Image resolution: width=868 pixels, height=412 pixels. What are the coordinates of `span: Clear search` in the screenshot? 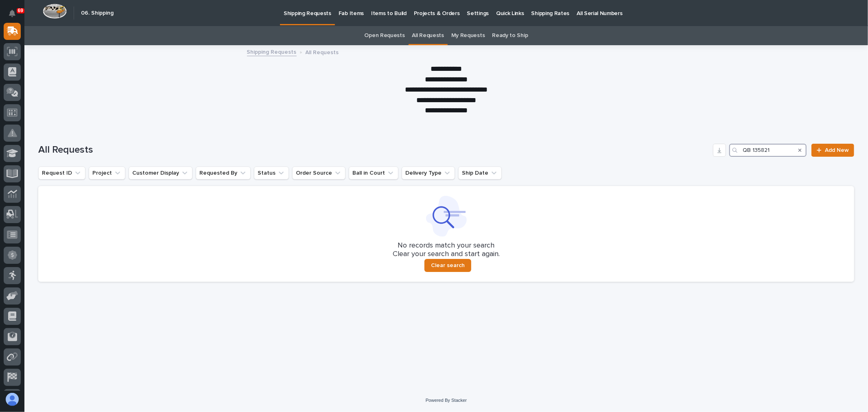 It's located at (448, 266).